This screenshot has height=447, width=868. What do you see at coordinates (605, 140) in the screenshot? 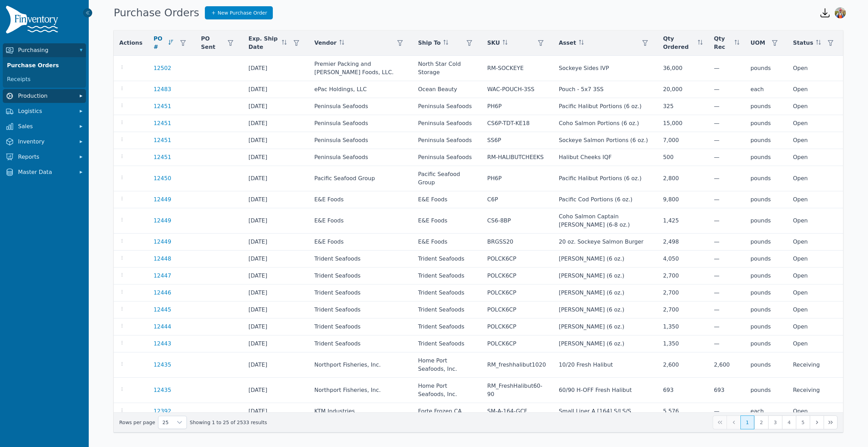
I see `td: Sockeye Salmon Portions (6 oz.)` at bounding box center [605, 140].